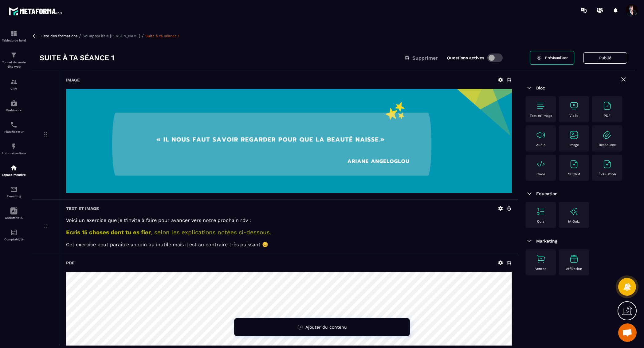 The height and width of the screenshot is (348, 644). I want to click on a: Liste des formations, so click(59, 36).